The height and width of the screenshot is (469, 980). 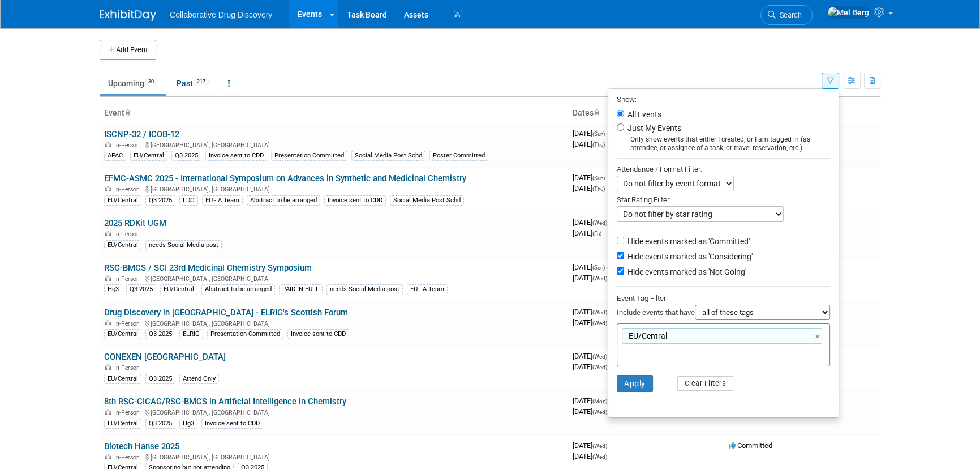 I want to click on button: Clear Filters, so click(x=706, y=383).